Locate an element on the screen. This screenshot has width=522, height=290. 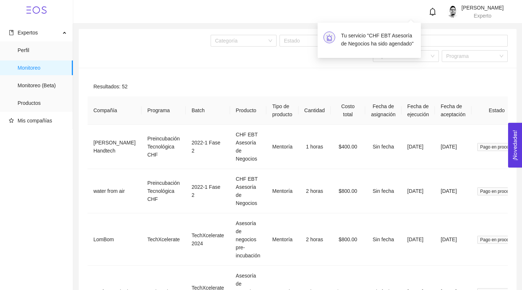
td: TechXcelerate is located at coordinates (163, 239).